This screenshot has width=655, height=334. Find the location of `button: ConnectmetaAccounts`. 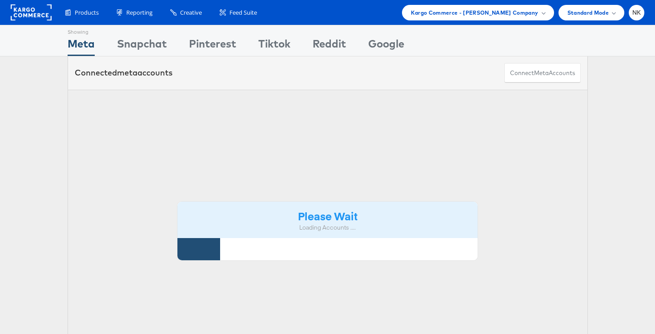

button: ConnectmetaAccounts is located at coordinates (542, 73).